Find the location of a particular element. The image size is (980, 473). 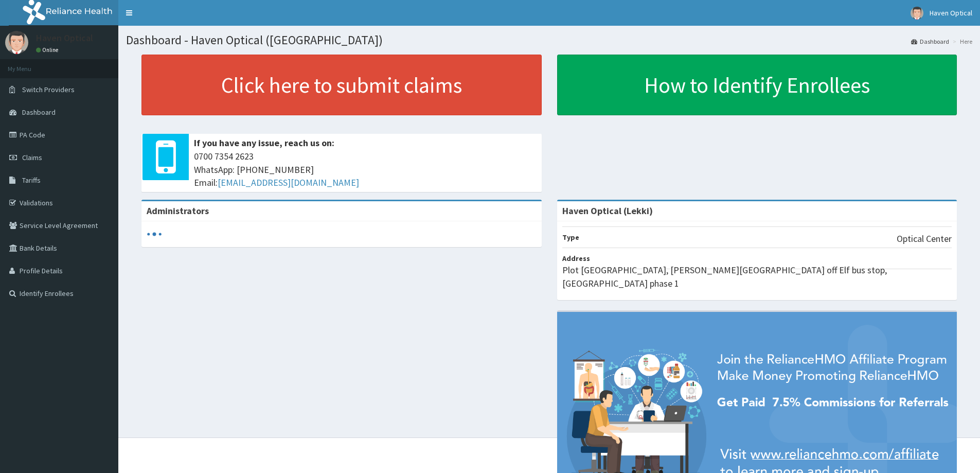

a: How to Identify Enrollees is located at coordinates (757, 85).